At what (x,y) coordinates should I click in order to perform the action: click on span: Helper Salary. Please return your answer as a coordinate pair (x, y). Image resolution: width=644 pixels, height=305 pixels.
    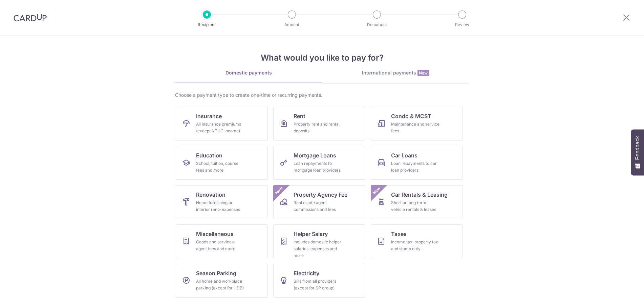
    Looking at the image, I should click on (310, 234).